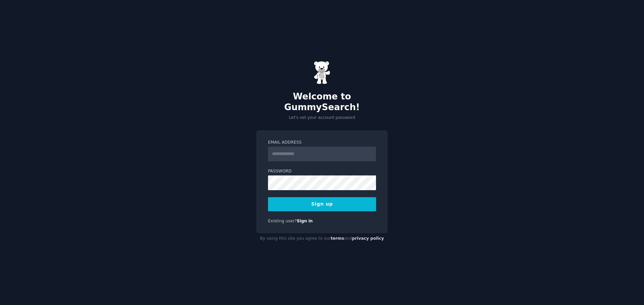 This screenshot has width=644, height=305. Describe the element at coordinates (322, 204) in the screenshot. I see `button: Sign up` at that location.